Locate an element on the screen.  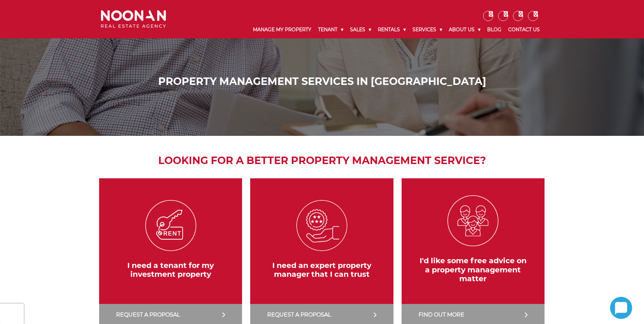
h2: Looking for a better property management service? is located at coordinates (322, 160).